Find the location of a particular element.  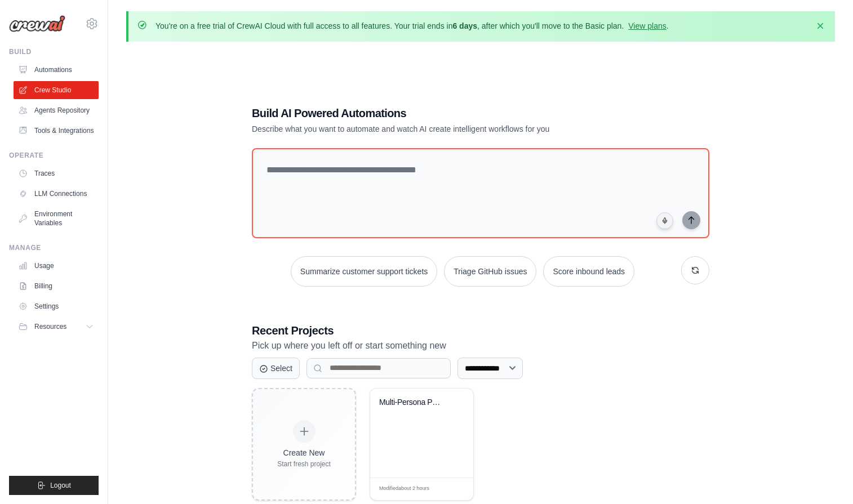

a: Automations is located at coordinates (56, 70).